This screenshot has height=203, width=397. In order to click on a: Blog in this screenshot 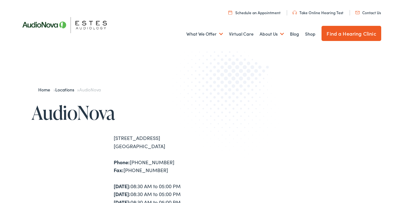, I will do `click(294, 34)`.